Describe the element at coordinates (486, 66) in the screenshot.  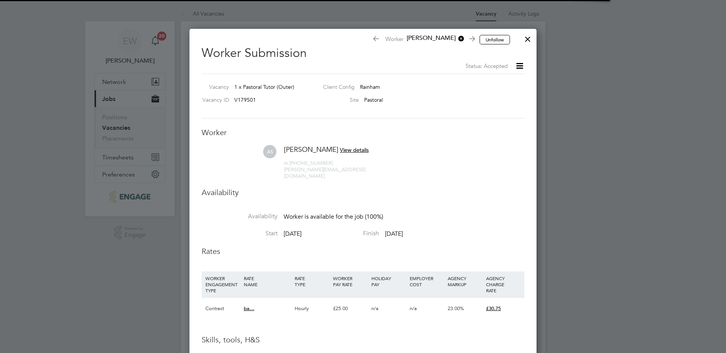
I see `span: Status: Accepted` at that location.